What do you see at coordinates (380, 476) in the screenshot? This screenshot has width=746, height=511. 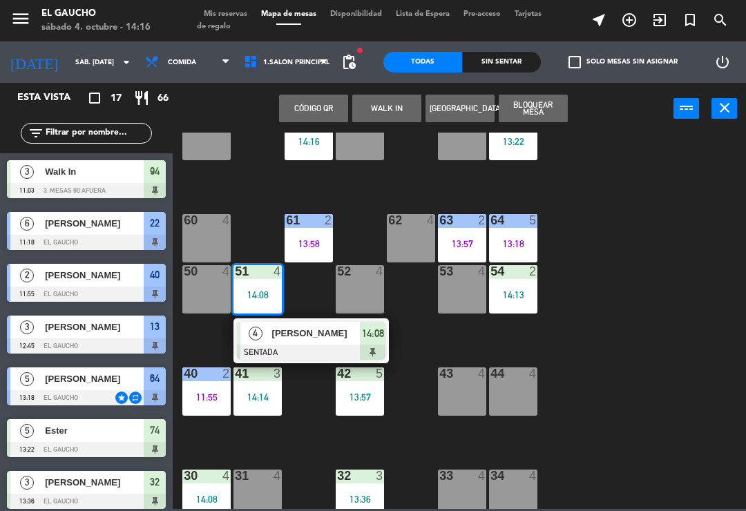 I see `div: 3` at bounding box center [380, 476].